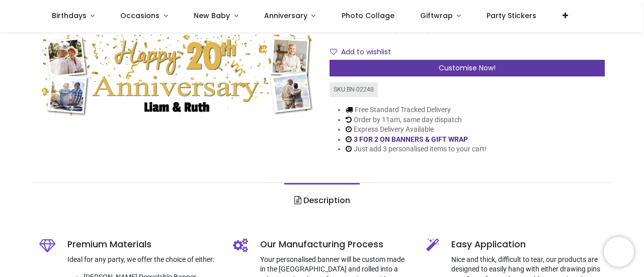  I want to click on span: Birthdays, so click(69, 15).